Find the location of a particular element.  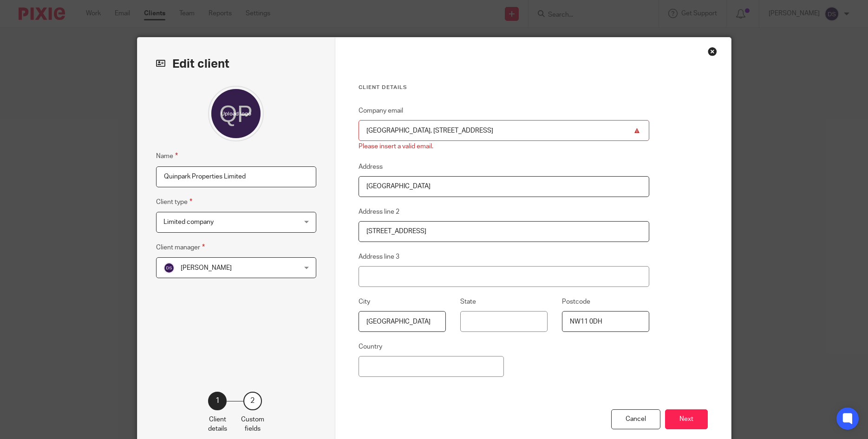

label: Company email is located at coordinates (381, 111).